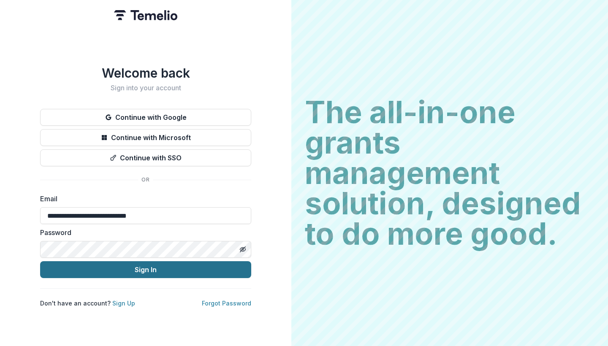  I want to click on button: Continue with SSO, so click(146, 158).